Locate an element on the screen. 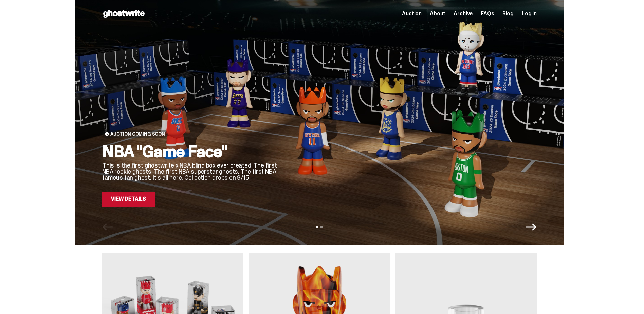 This screenshot has height=314, width=644. span: Auction is located at coordinates (412, 13).